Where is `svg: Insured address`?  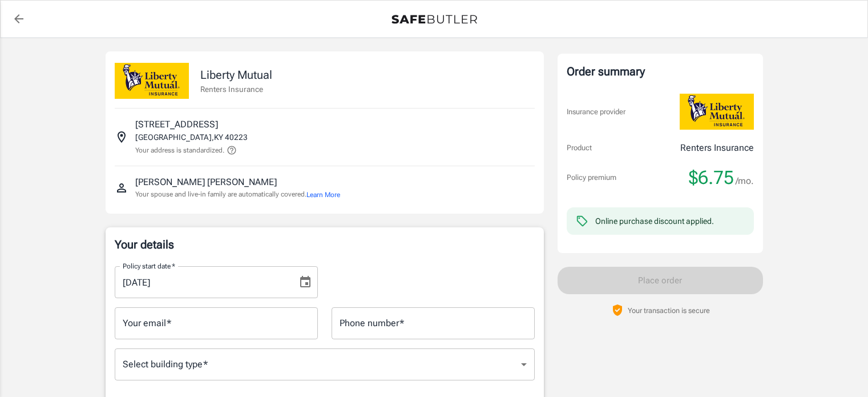
svg: Insured address is located at coordinates (121, 137).